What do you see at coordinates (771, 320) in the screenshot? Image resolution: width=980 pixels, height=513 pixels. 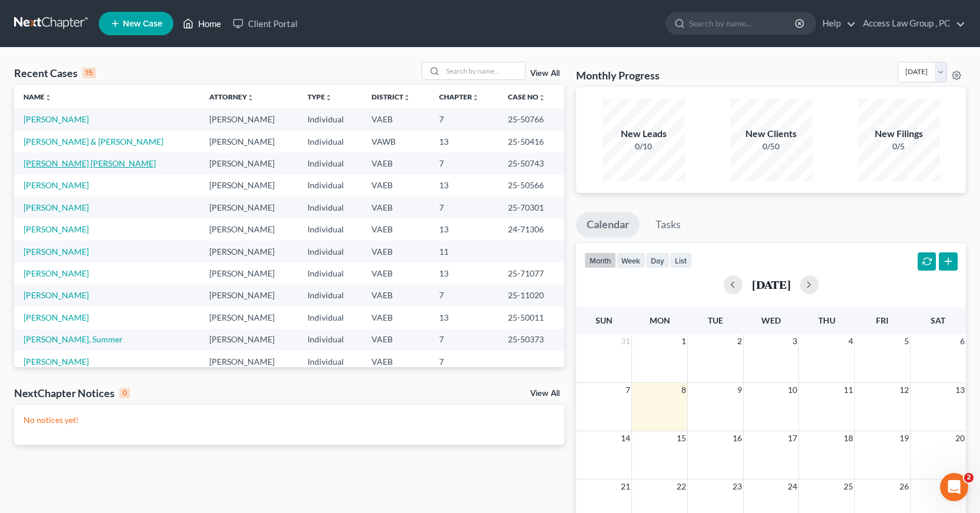 I see `span: Wed` at bounding box center [771, 320].